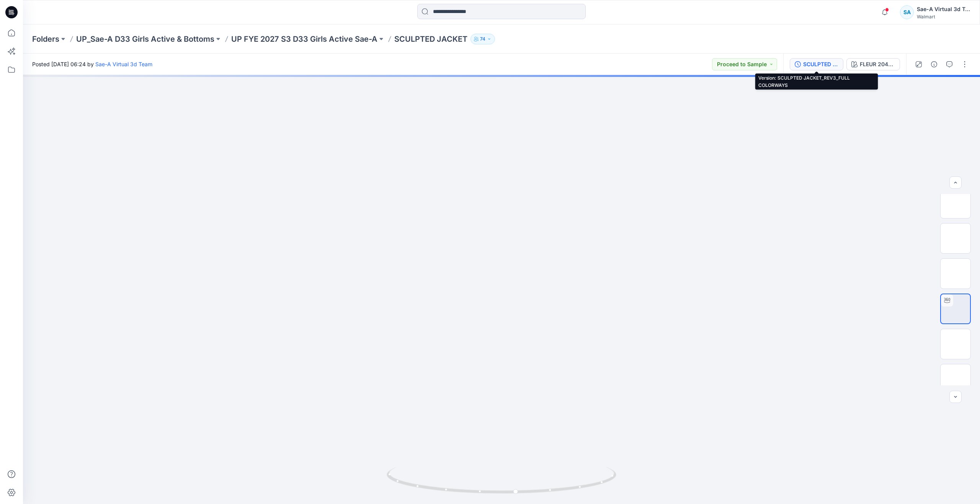  I want to click on p: Folders, so click(46, 39).